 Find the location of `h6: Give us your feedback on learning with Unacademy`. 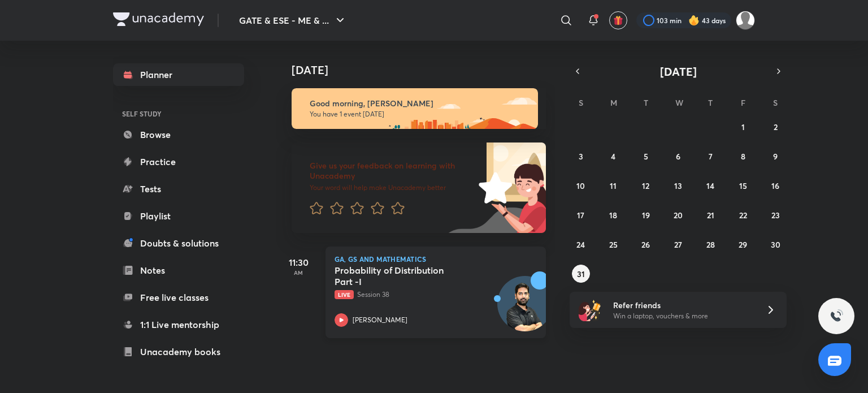

h6: Give us your feedback on learning with Unacademy is located at coordinates (392, 171).